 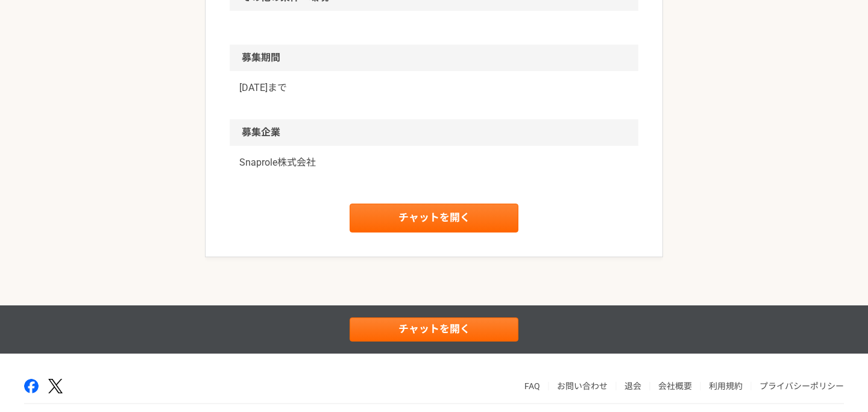 I want to click on h2: 募集企業, so click(x=434, y=133).